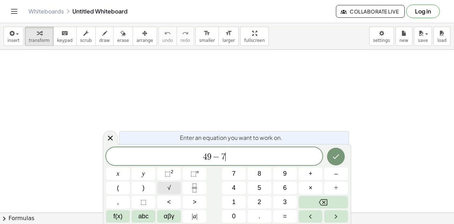 This screenshot has width=454, height=224. Describe the element at coordinates (169, 216) in the screenshot. I see `button: Greek alphabet` at that location.